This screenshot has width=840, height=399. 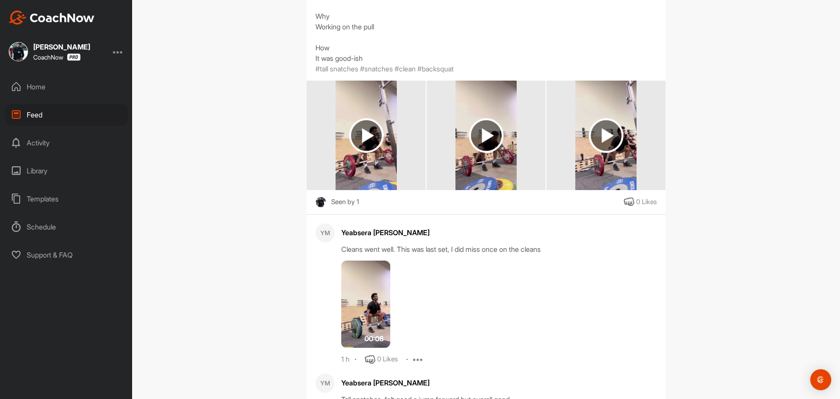 What do you see at coordinates (66, 143) in the screenshot?
I see `div: Activity` at bounding box center [66, 143].